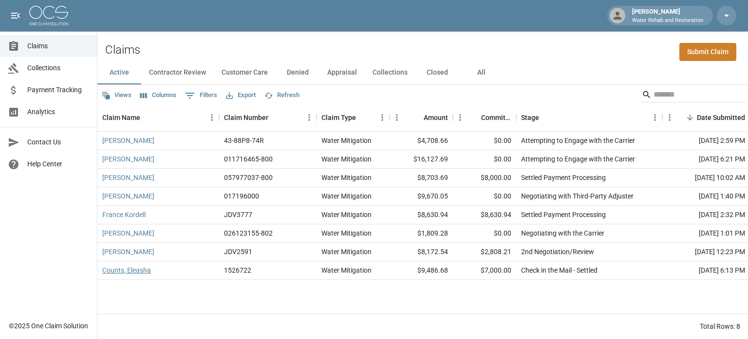  I want to click on div: Settled Payment Processing, so click(564, 214).